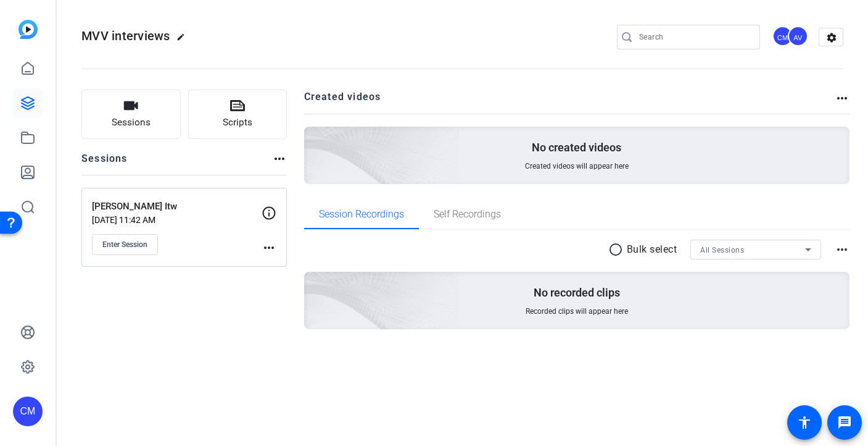 Image resolution: width=868 pixels, height=446 pixels. What do you see at coordinates (722, 250) in the screenshot?
I see `span: All Sessions` at bounding box center [722, 250].